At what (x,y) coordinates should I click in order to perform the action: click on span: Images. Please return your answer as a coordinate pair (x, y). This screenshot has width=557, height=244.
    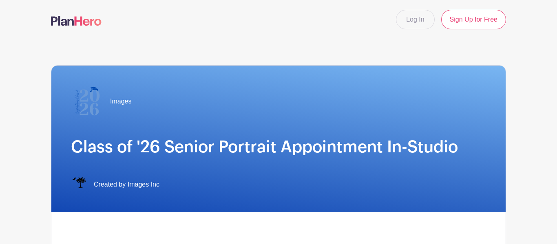
    Looking at the image, I should click on (121, 101).